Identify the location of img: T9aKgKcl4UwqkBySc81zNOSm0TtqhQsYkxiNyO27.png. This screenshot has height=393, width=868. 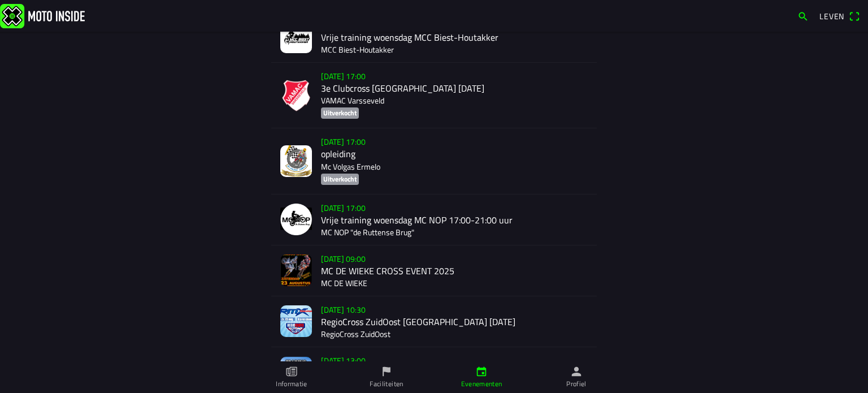
(296, 96).